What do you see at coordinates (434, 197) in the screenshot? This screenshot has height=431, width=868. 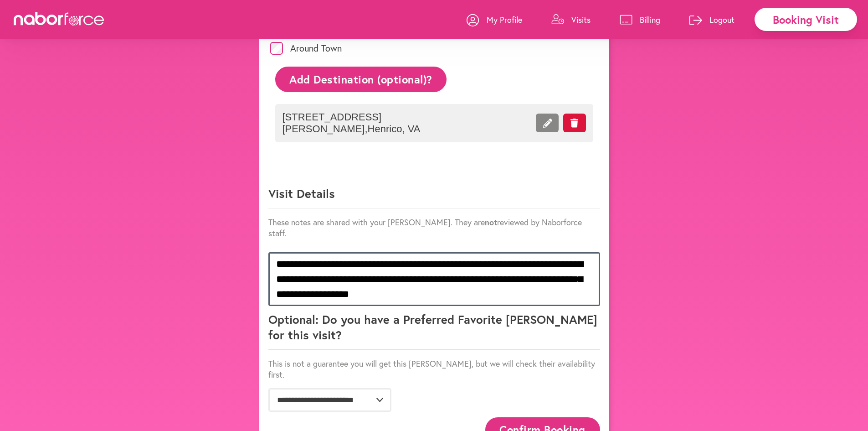 I see `p: Visit Details` at bounding box center [434, 197].